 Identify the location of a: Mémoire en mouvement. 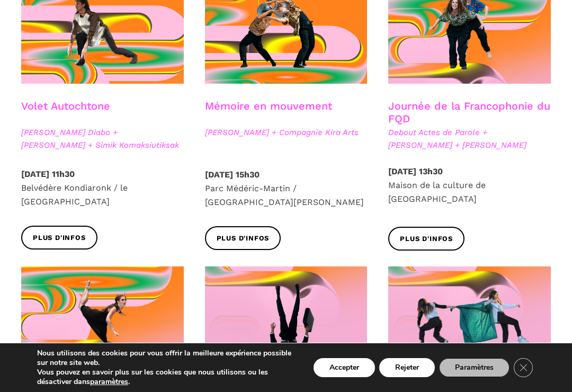
(268, 106).